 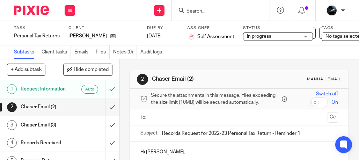 I want to click on span: In progress, so click(x=259, y=36).